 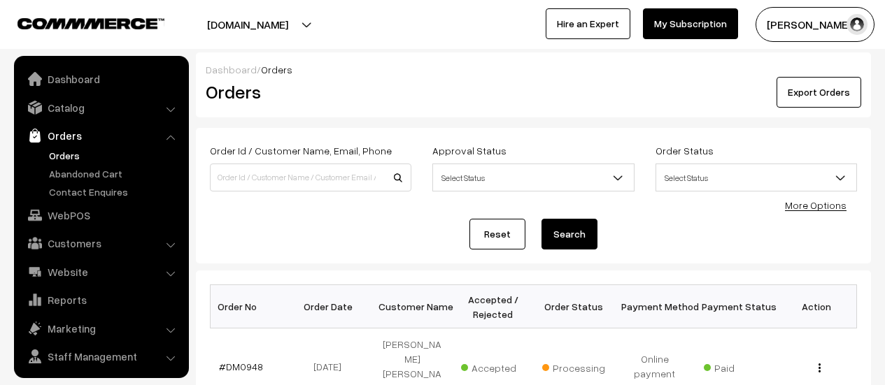 What do you see at coordinates (101, 357) in the screenshot?
I see `a: Staff Management` at bounding box center [101, 357].